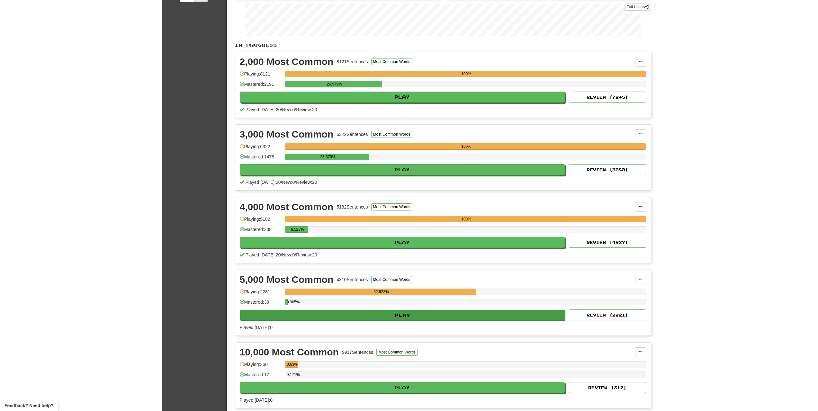 The width and height of the screenshot is (818, 411). What do you see at coordinates (352, 62) in the screenshot?
I see `div: 8121 Sentences` at bounding box center [352, 62].